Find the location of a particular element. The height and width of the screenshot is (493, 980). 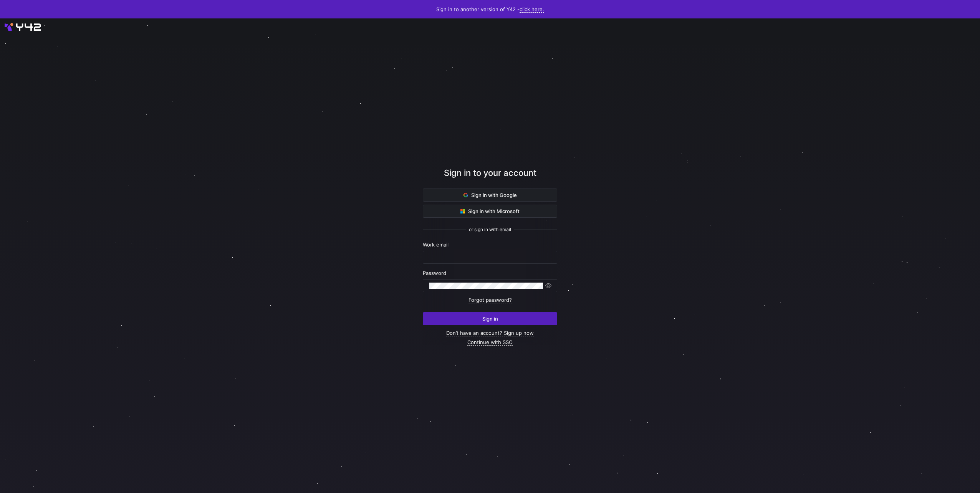

a: Continue with SSO is located at coordinates (490, 342).